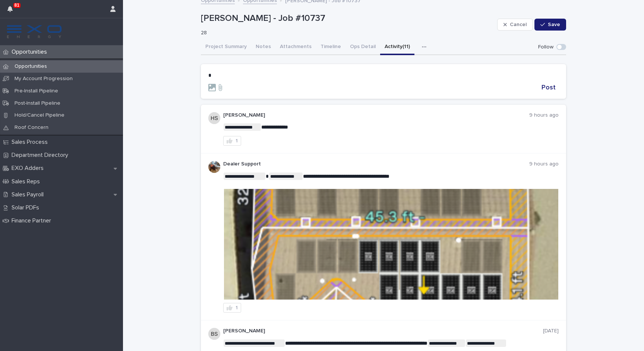 This screenshot has width=644, height=351. What do you see at coordinates (346, 33) in the screenshot?
I see `p: 28` at bounding box center [346, 33].